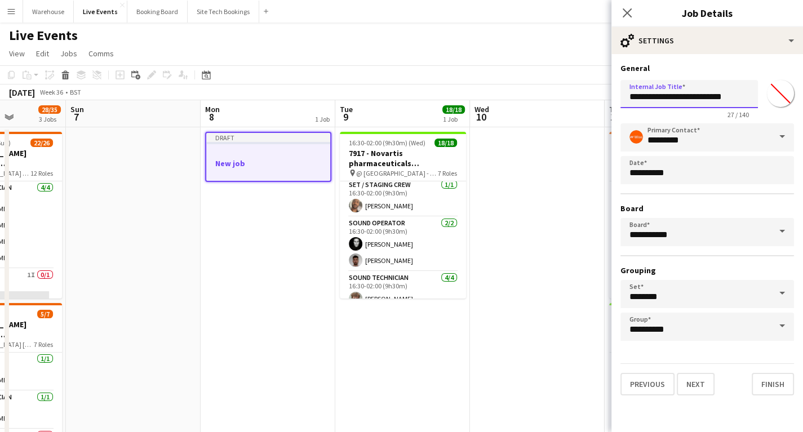 This screenshot has width=803, height=432. Describe the element at coordinates (707, 68) in the screenshot. I see `h3: General` at that location.